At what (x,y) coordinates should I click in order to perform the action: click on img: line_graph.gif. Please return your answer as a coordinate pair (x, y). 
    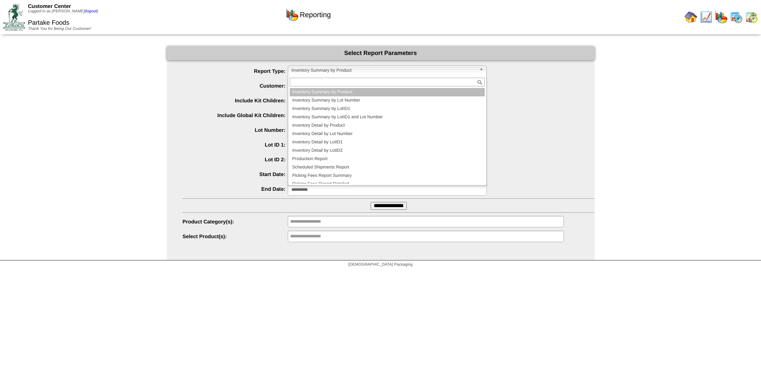
    Looking at the image, I should click on (706, 17).